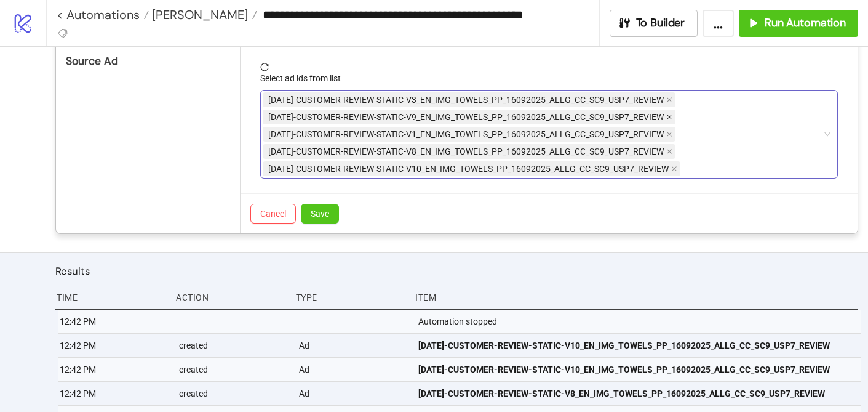 The image size is (868, 412). What do you see at coordinates (456, 271) in the screenshot?
I see `h2: Results` at bounding box center [456, 271].